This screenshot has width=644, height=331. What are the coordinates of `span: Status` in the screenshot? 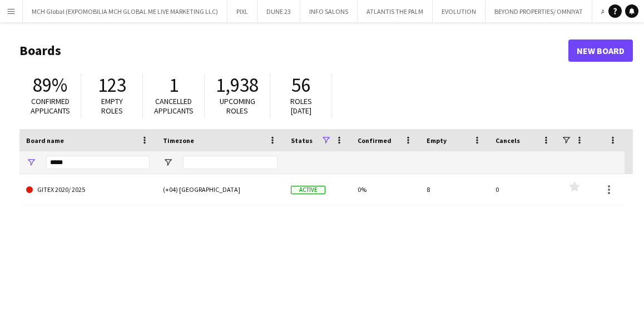 It's located at (302, 140).